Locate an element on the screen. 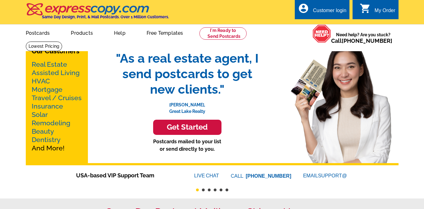 The height and width of the screenshot is (209, 424). h3: Get Started is located at coordinates (187, 127).